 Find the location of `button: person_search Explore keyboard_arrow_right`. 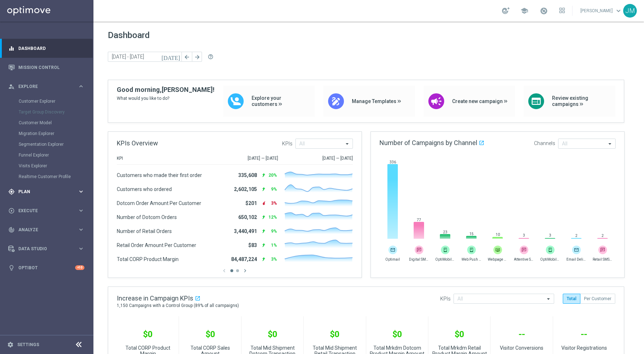

button: person_search Explore keyboard_arrow_right is located at coordinates (46, 87).